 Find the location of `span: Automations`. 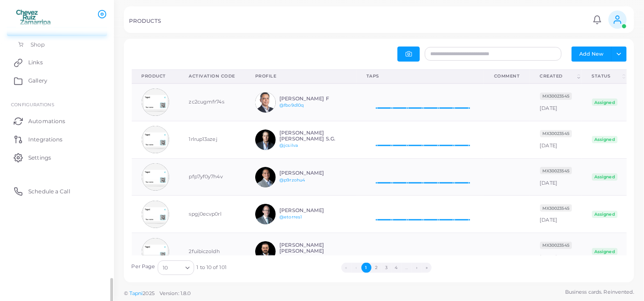

span: Automations is located at coordinates (47, 121).